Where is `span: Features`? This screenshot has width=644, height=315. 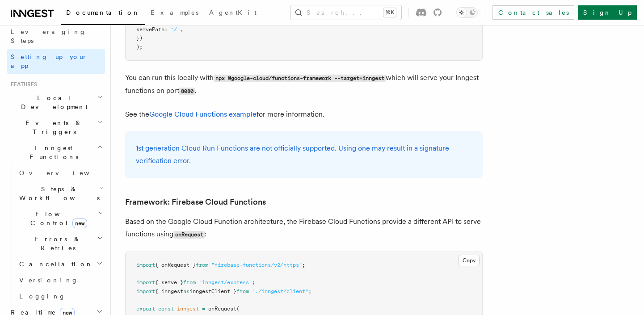 span: Features is located at coordinates (22, 85).